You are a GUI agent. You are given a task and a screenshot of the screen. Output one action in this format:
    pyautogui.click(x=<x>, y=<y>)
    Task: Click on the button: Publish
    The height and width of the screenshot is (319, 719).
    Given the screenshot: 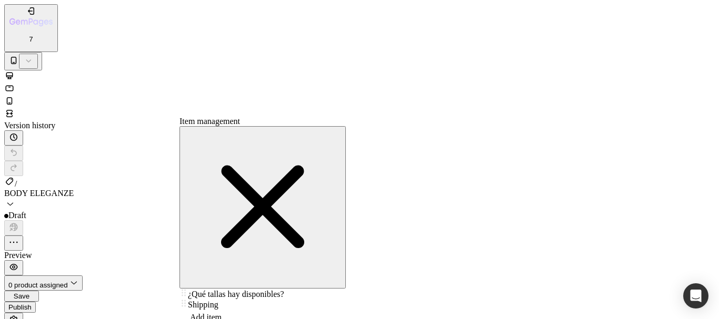 What is the action you would take?
    pyautogui.click(x=20, y=307)
    